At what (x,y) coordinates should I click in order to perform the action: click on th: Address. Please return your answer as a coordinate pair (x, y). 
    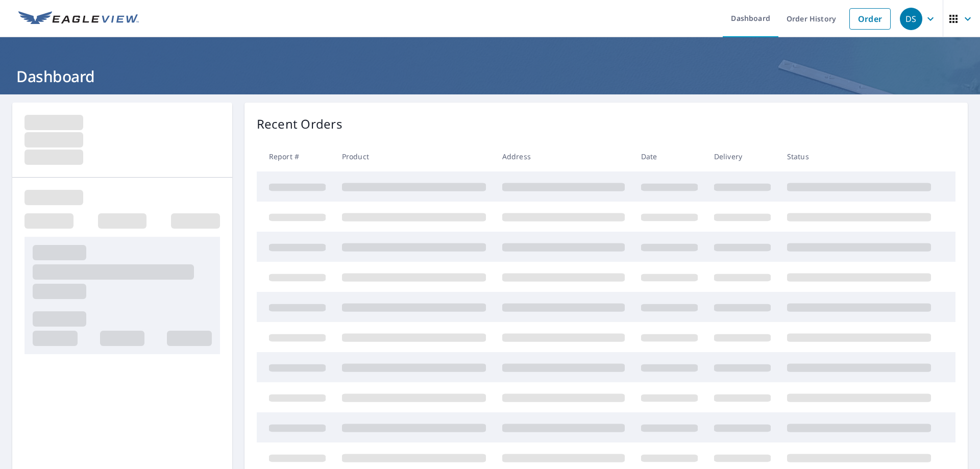
    Looking at the image, I should click on (564, 156).